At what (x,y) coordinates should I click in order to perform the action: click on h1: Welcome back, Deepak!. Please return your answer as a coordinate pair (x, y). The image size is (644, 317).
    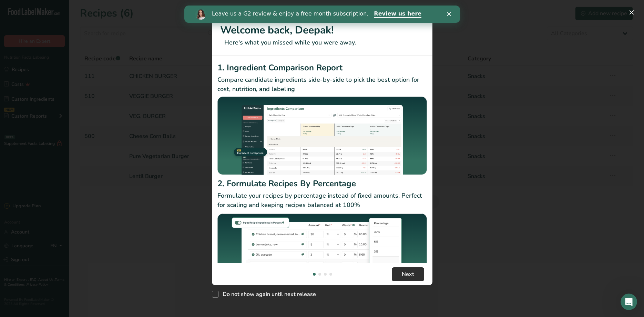
    Looking at the image, I should click on (322, 30).